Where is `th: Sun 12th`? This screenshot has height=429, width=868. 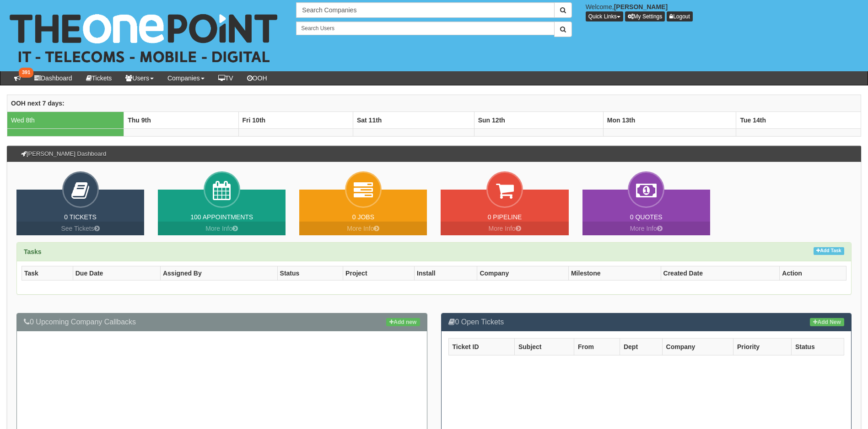 th: Sun 12th is located at coordinates (539, 119).